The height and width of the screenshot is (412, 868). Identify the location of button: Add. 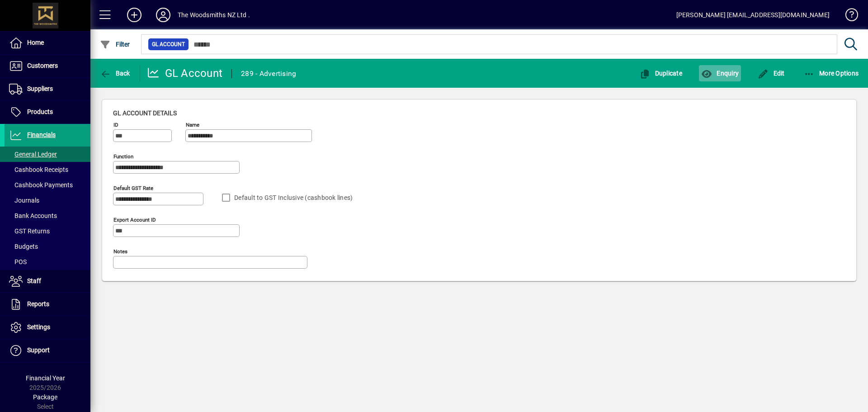
(134, 15).